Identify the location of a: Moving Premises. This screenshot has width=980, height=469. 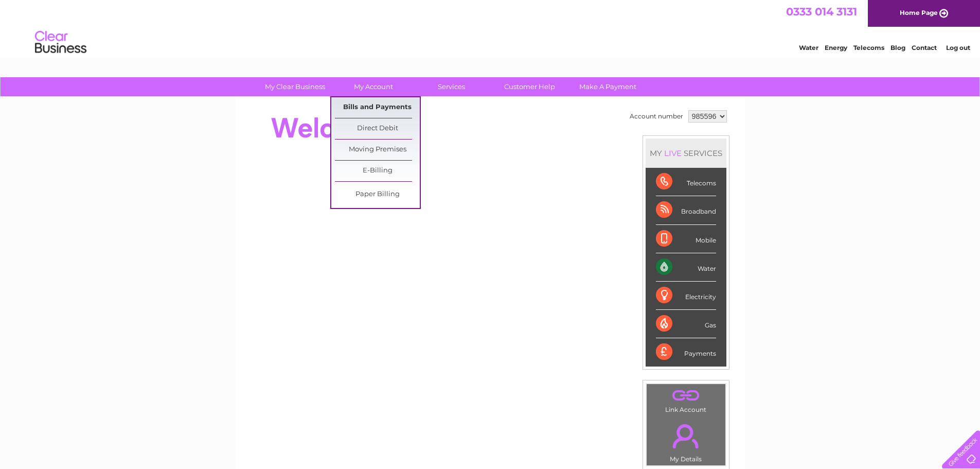
(377, 150).